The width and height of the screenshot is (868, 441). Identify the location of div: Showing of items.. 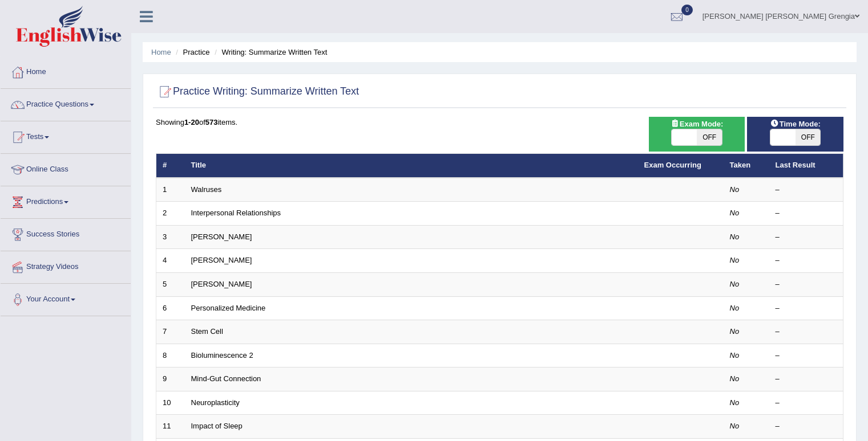
(500, 122).